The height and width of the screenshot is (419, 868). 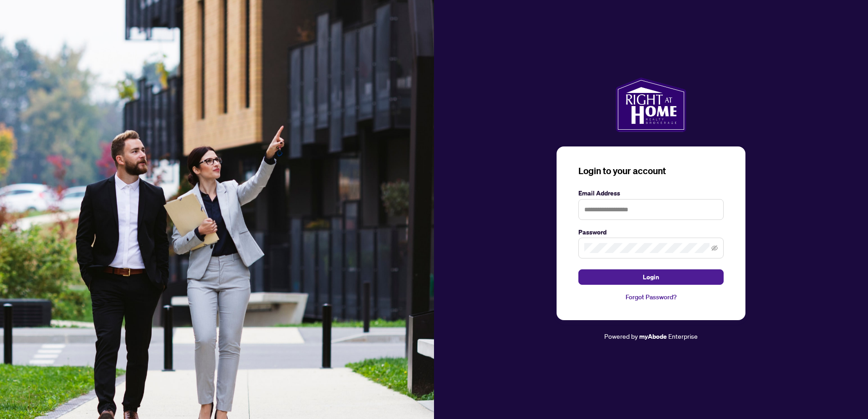 I want to click on span: Powered by, so click(x=621, y=336).